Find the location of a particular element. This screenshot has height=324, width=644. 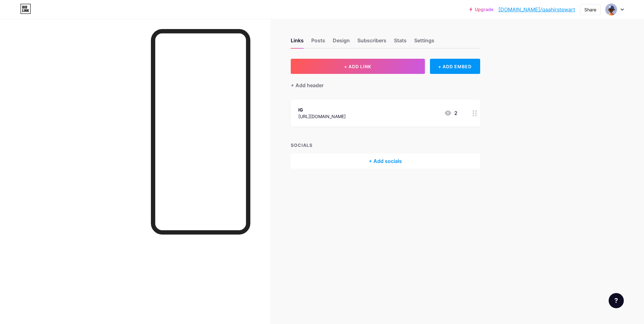

button: + ADD LINK is located at coordinates (358, 67).